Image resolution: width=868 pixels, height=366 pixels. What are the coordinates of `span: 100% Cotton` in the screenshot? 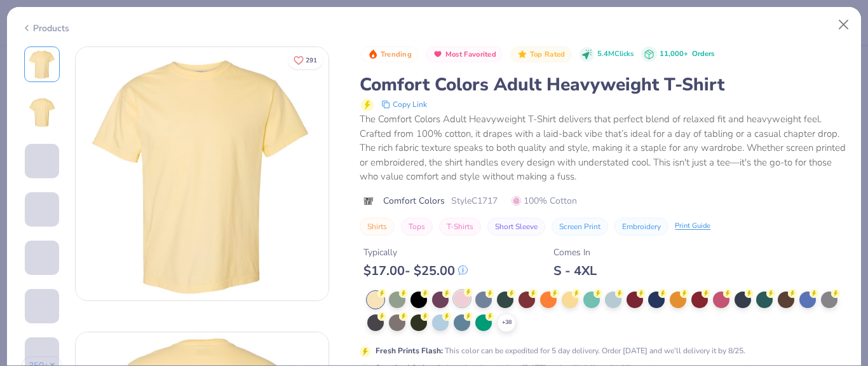 It's located at (544, 200).